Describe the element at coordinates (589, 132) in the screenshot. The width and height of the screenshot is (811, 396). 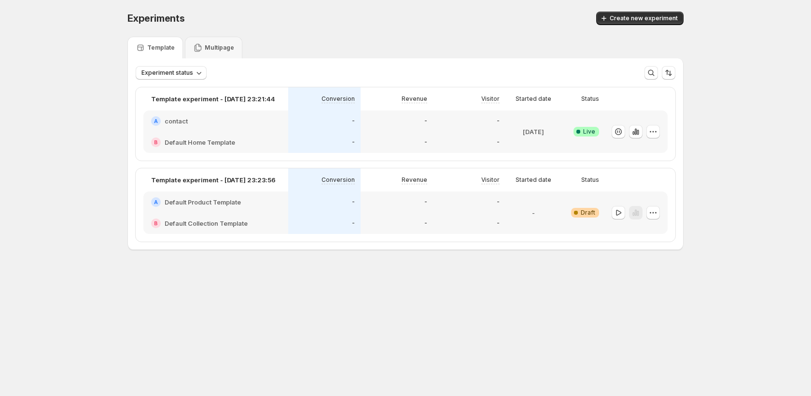
I see `span: Live` at that location.